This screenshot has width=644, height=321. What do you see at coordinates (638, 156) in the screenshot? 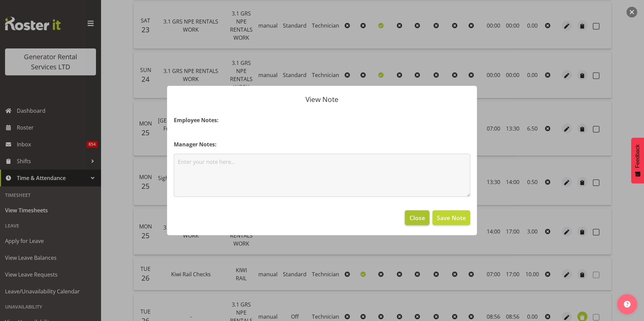
I see `span: Feedback` at bounding box center [638, 156].